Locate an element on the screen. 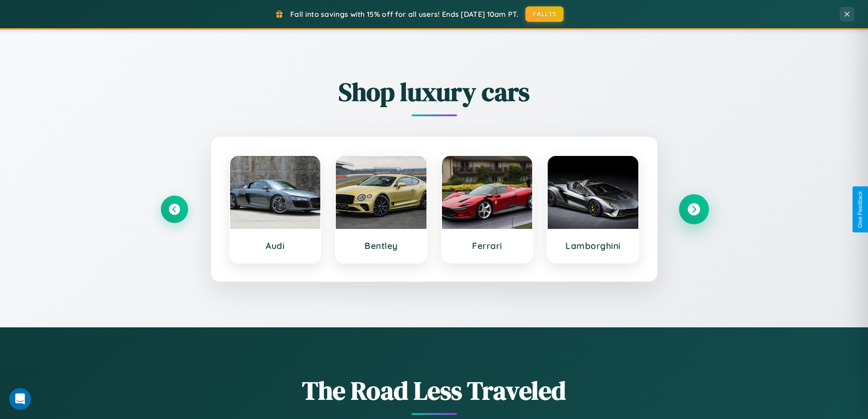 The height and width of the screenshot is (419, 868). h3: Lamborghini is located at coordinates (593, 246).